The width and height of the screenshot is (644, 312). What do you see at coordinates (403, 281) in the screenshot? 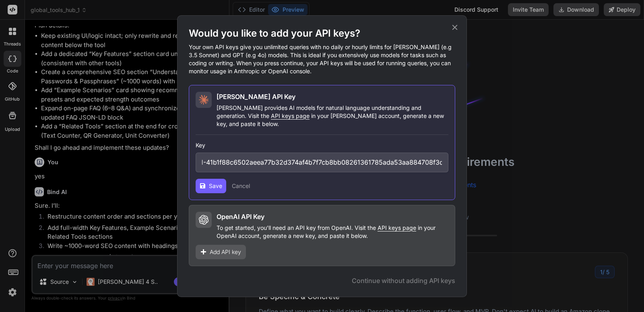
I see `button: Continue without adding API keys` at bounding box center [403, 281].